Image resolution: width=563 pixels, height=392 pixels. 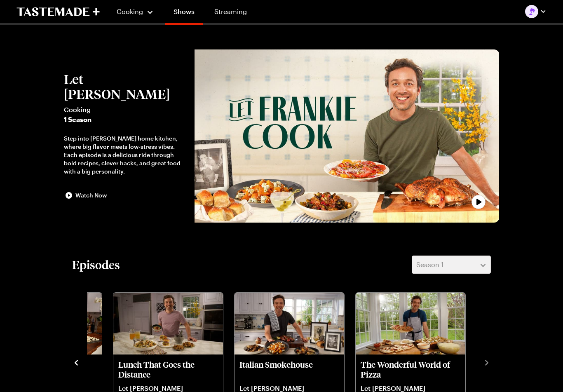 I want to click on span: 1 Season, so click(x=125, y=119).